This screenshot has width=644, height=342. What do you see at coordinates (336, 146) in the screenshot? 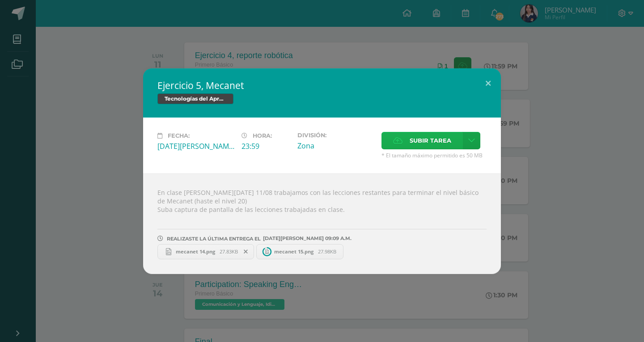
I see `div: Zona` at bounding box center [336, 146].